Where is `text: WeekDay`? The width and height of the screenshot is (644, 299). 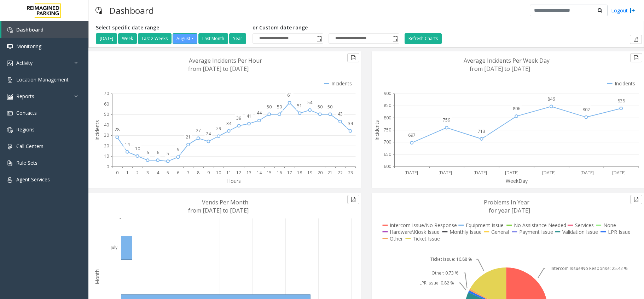
text: WeekDay is located at coordinates (517, 181).